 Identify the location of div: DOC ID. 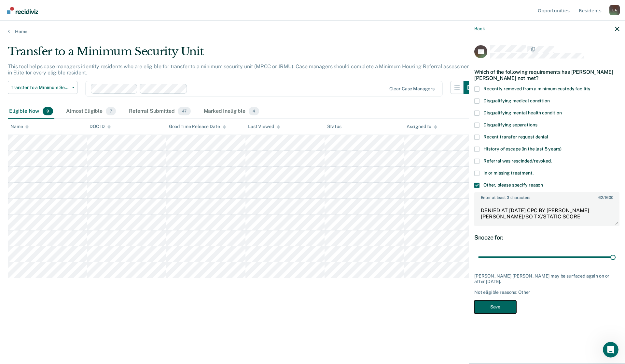
(100, 126).